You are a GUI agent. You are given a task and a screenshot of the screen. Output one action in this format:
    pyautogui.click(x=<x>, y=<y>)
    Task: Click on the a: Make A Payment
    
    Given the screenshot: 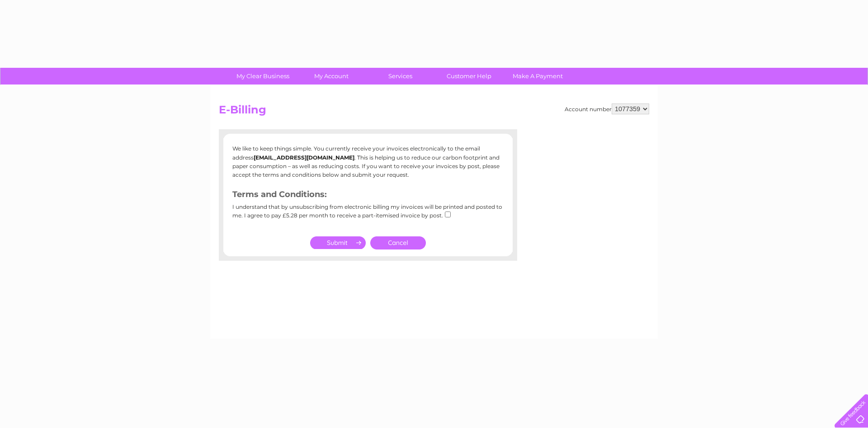 What is the action you would take?
    pyautogui.click(x=537, y=76)
    